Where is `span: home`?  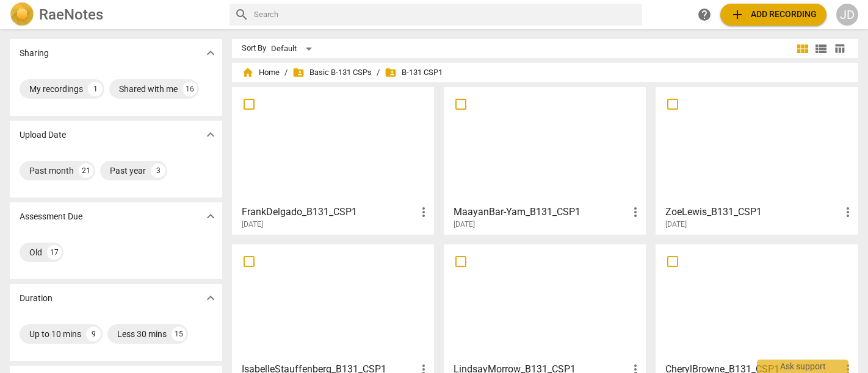
span: home is located at coordinates (248, 73).